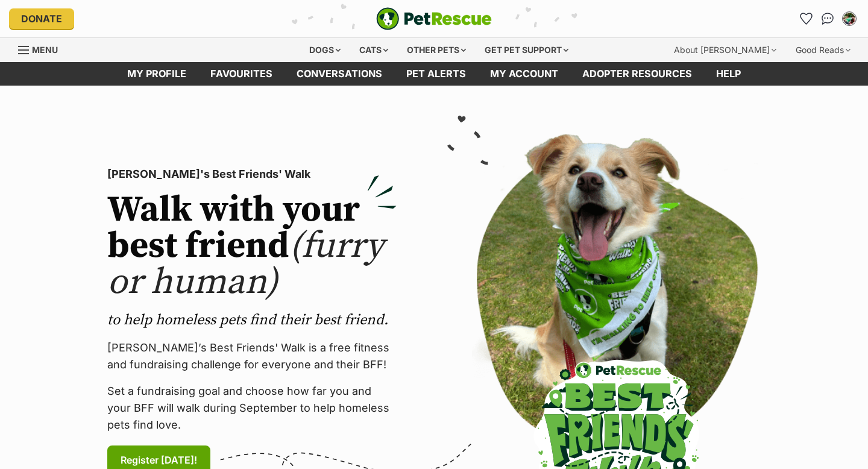 This screenshot has width=868, height=469. I want to click on div: Get pet support, so click(526, 50).